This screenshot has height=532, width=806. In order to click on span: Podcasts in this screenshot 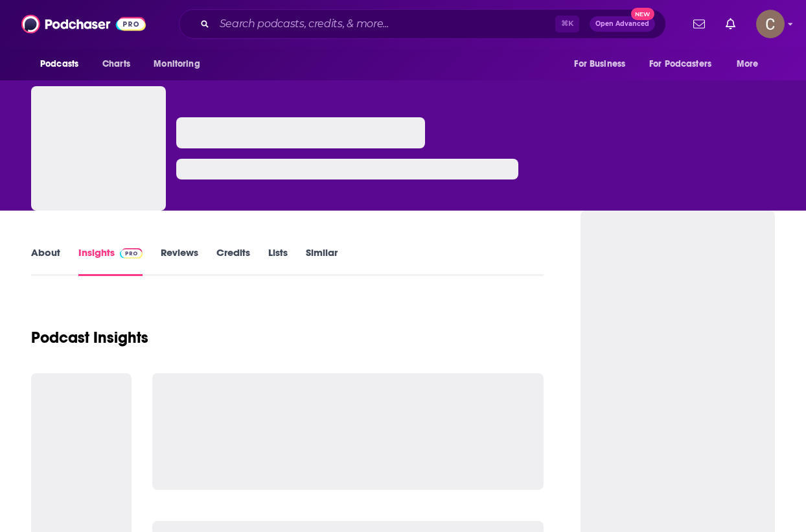, I will do `click(59, 64)`.